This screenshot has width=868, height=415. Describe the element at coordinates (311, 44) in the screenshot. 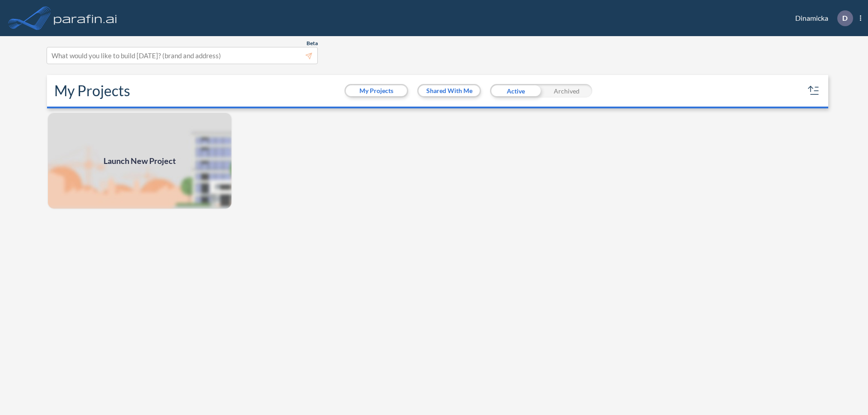

I see `span: Beta` at that location.